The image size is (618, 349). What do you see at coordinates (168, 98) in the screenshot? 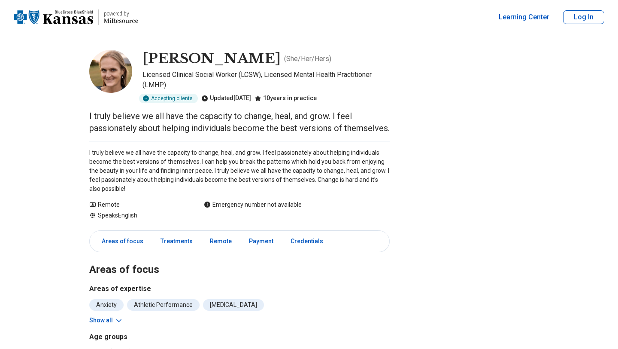
I see `div: Accepting clients` at bounding box center [168, 98].